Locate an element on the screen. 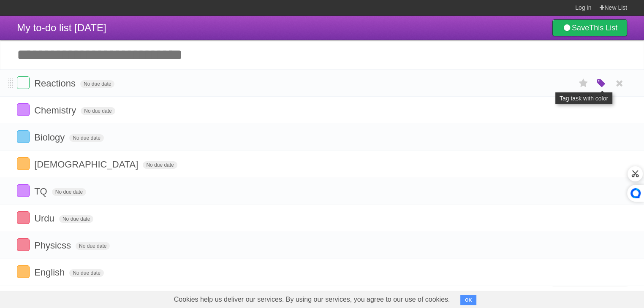 This screenshot has width=644, height=308. span: Urdu is located at coordinates (45, 219).